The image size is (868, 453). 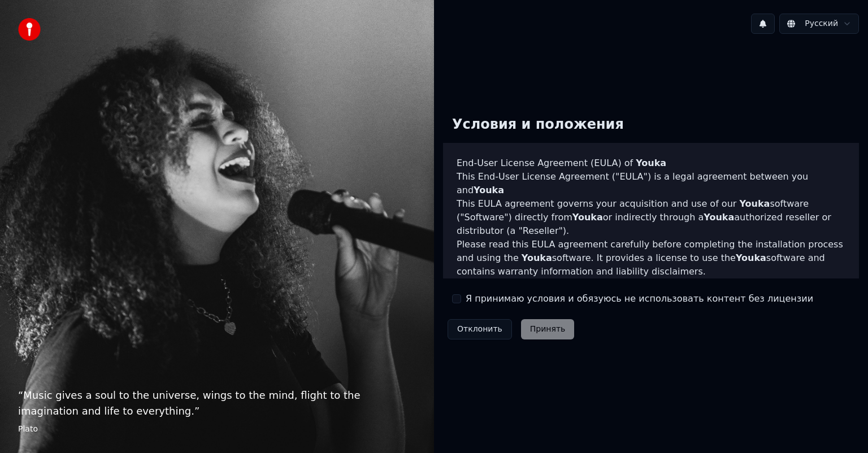 I want to click on button: Отклонить, so click(x=479, y=330).